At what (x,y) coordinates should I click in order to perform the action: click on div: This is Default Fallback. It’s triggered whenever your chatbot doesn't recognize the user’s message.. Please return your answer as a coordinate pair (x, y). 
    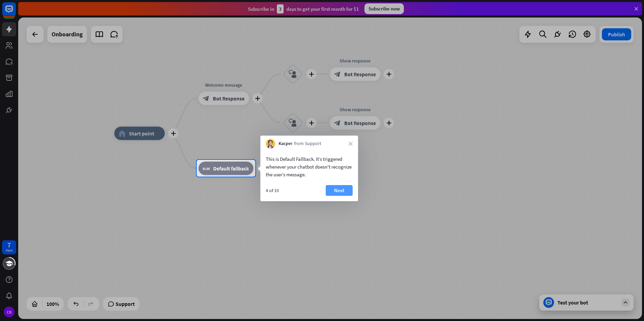
    Looking at the image, I should click on (309, 167).